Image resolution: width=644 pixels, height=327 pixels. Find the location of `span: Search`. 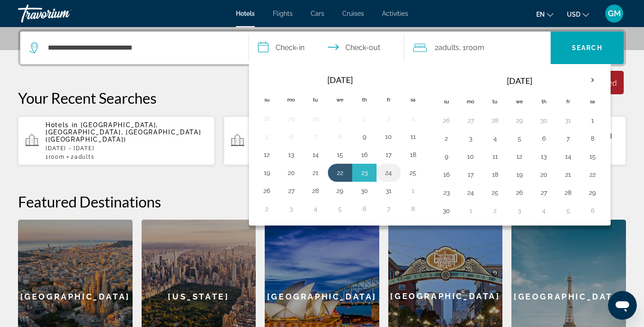

span: Search is located at coordinates (587, 48).